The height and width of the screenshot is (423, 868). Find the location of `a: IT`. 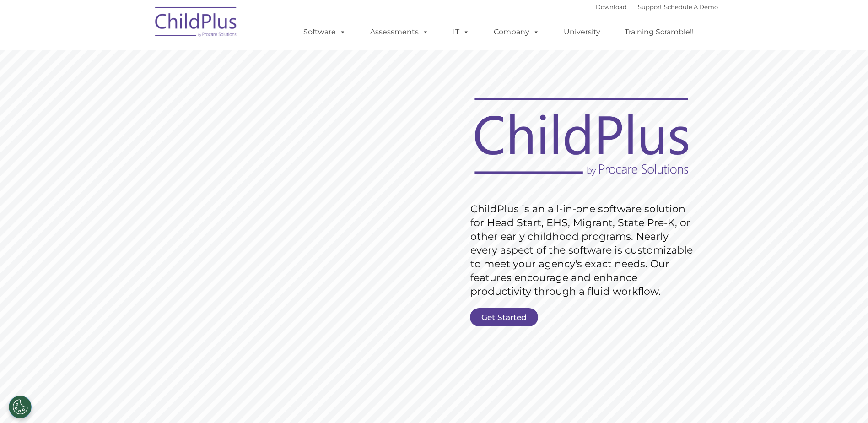

a: IT is located at coordinates (461, 32).